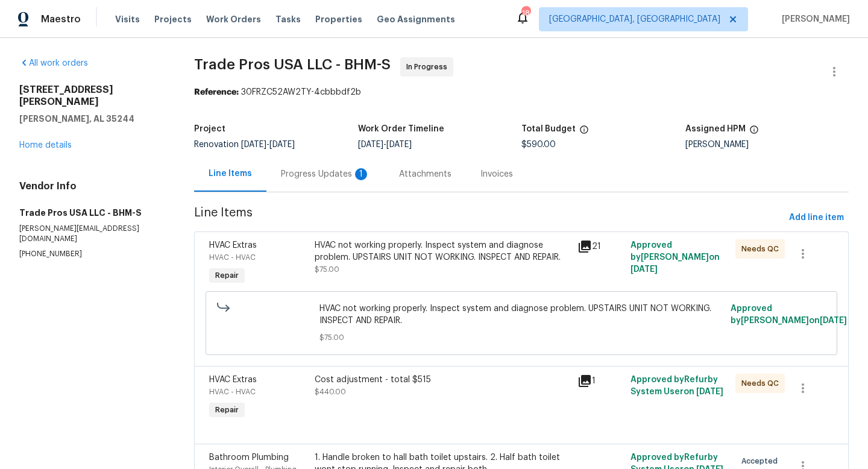 The image size is (868, 469). What do you see at coordinates (401, 129) in the screenshot?
I see `h5: Work Order Timeline` at bounding box center [401, 129].